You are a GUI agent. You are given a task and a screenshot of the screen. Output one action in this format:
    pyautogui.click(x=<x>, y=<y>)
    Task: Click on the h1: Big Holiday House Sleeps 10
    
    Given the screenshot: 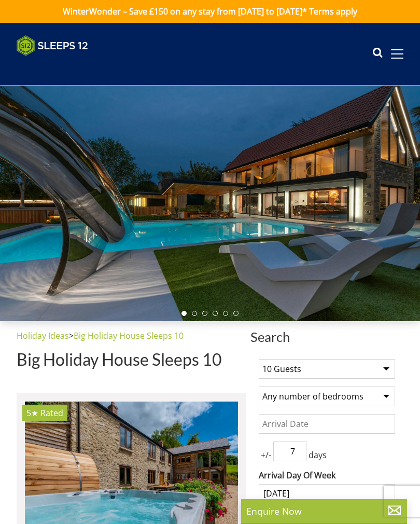 What is the action you would take?
    pyautogui.click(x=131, y=359)
    